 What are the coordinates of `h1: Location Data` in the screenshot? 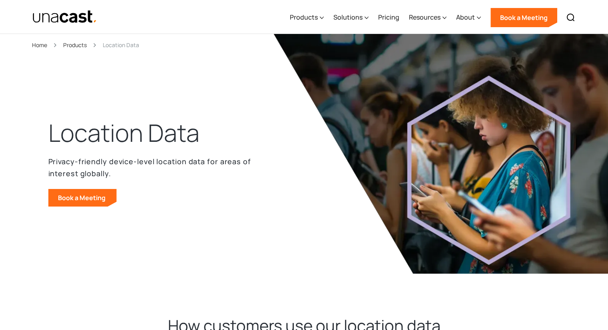 It's located at (124, 133).